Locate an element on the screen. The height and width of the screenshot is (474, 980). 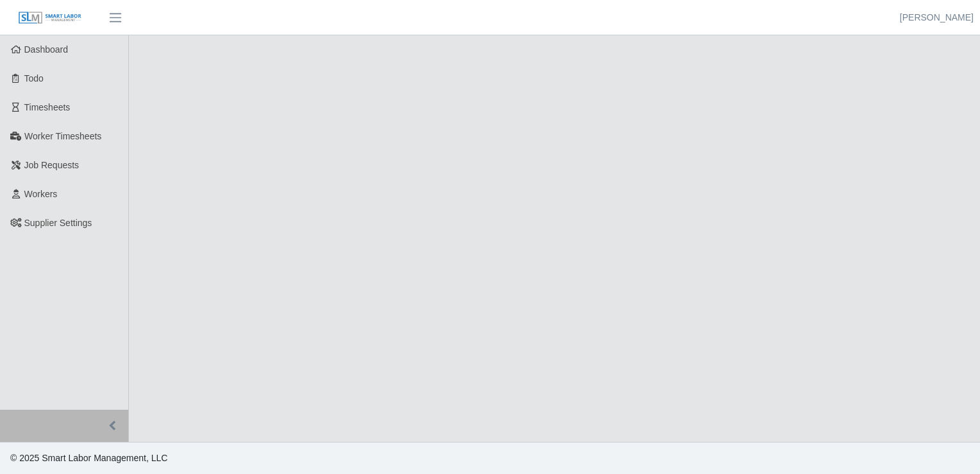
span: © 2025 Smart Labor Management, LLC is located at coordinates (89, 458).